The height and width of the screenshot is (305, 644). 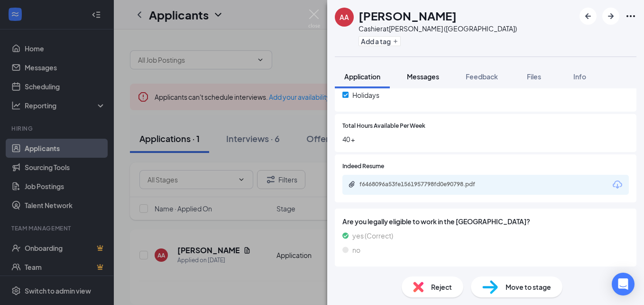 I want to click on button: ArrowRight, so click(x=611, y=16).